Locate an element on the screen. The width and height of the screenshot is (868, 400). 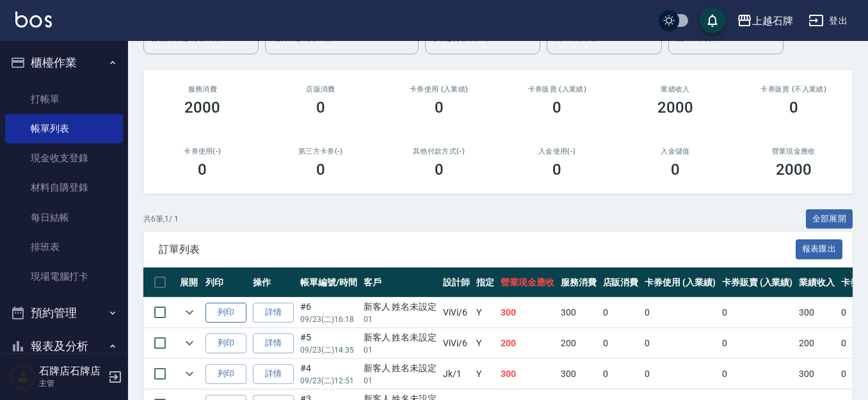
th: 操作 is located at coordinates (273, 283).